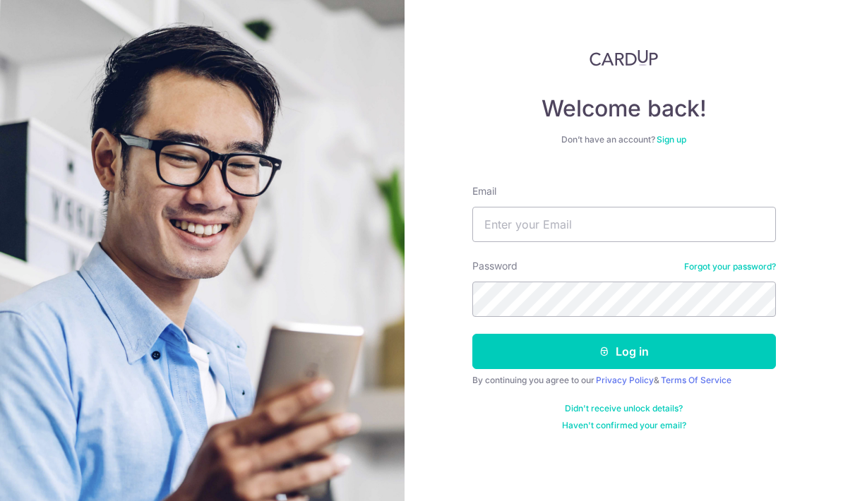  Describe the element at coordinates (730, 267) in the screenshot. I see `a: Forgot your password?` at that location.